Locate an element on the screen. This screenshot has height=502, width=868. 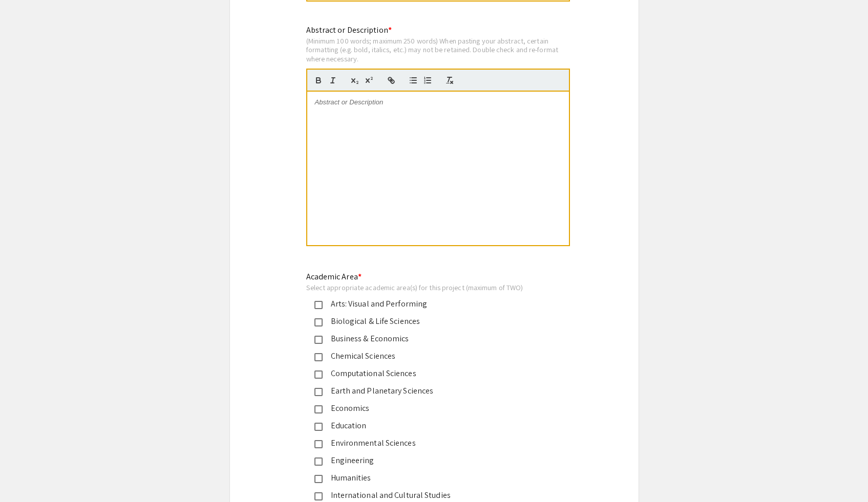
div: Chemical Sciences is located at coordinates (430, 356).